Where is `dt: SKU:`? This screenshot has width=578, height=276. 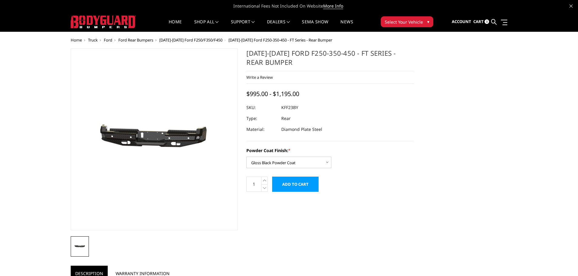 dt: SKU: is located at coordinates (261, 108).